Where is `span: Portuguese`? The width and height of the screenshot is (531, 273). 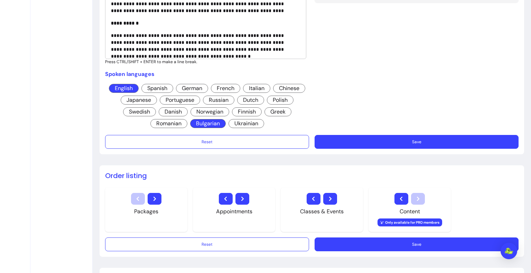 span: Portuguese is located at coordinates (180, 100).